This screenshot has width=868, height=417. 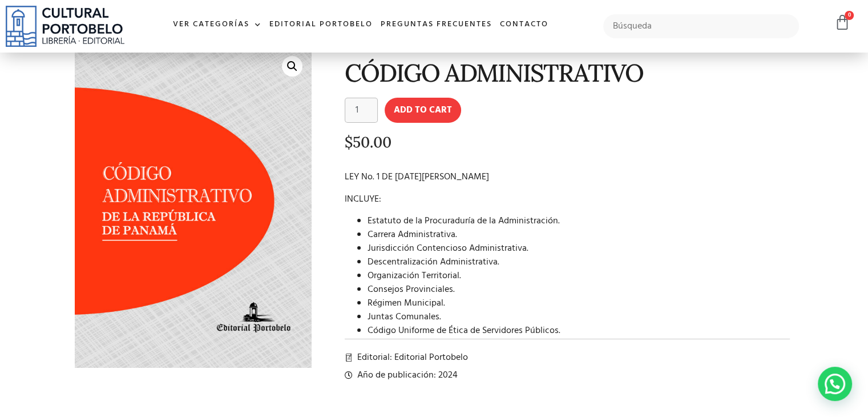 What do you see at coordinates (411, 290) in the screenshot?
I see `span: Consejos Provinciales.` at bounding box center [411, 290].